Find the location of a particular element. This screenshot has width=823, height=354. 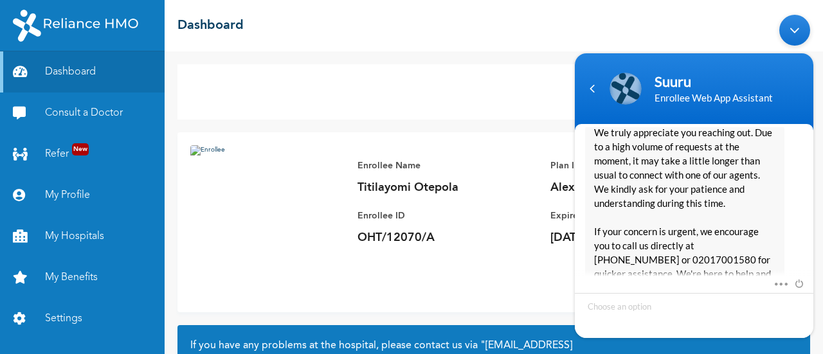

p: Expires on is located at coordinates (641, 216).